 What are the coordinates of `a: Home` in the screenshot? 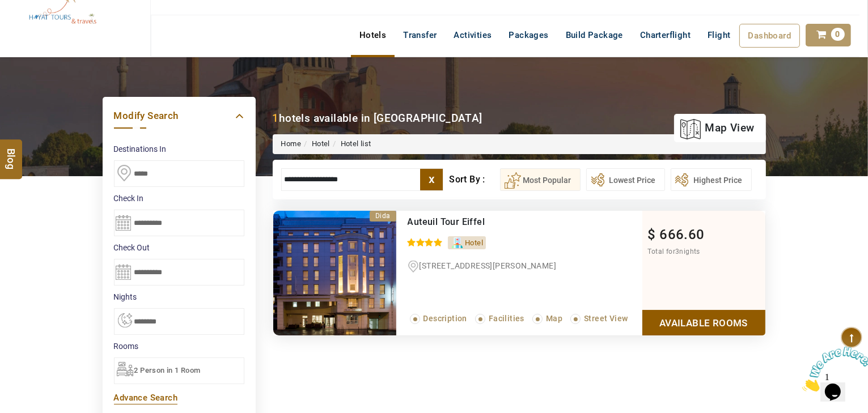 It's located at (292, 143).